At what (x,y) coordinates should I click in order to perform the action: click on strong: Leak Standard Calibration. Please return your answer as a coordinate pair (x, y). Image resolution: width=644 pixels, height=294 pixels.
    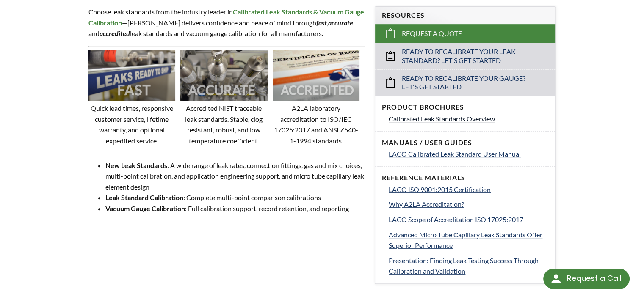
    Looking at the image, I should click on (144, 197).